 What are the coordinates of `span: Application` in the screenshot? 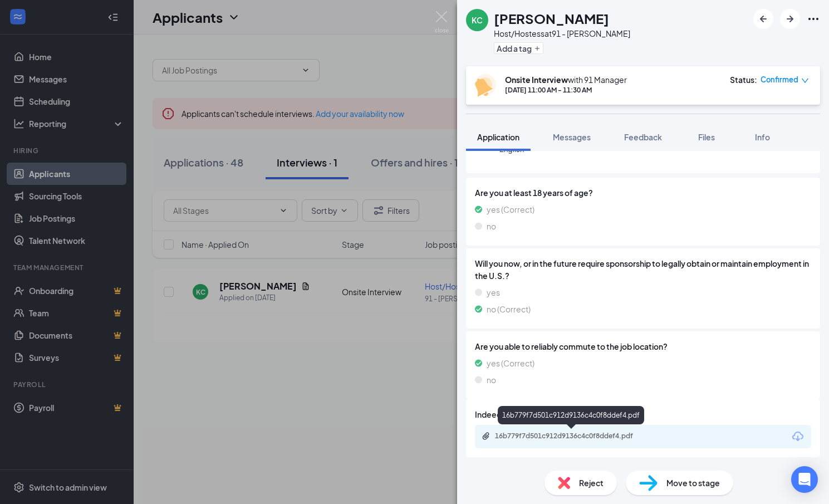 It's located at (498, 137).